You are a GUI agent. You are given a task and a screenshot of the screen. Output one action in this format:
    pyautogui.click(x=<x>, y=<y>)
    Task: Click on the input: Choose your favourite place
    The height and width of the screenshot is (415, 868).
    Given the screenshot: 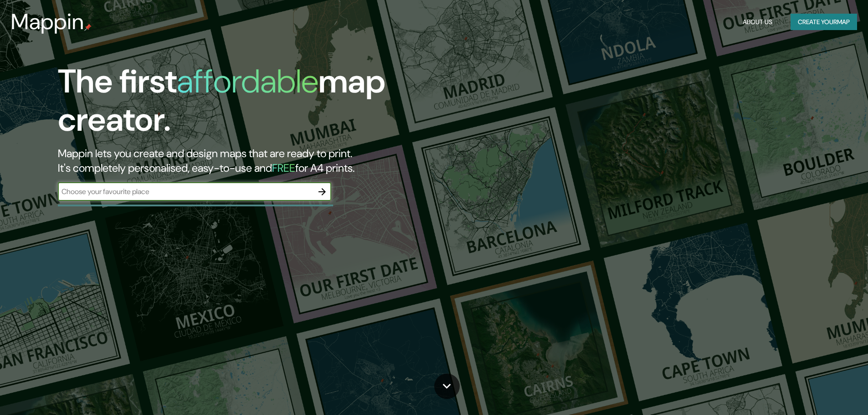 What is the action you would take?
    pyautogui.click(x=185, y=192)
    